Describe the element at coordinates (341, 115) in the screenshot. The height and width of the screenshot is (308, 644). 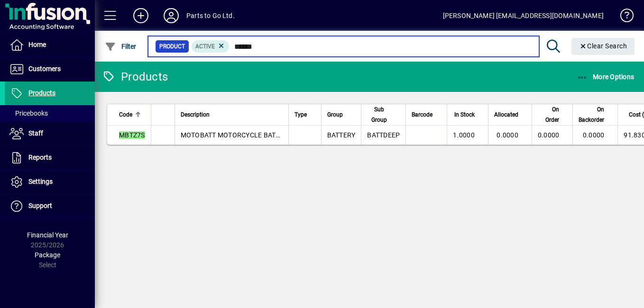
I see `div: Group` at that location.